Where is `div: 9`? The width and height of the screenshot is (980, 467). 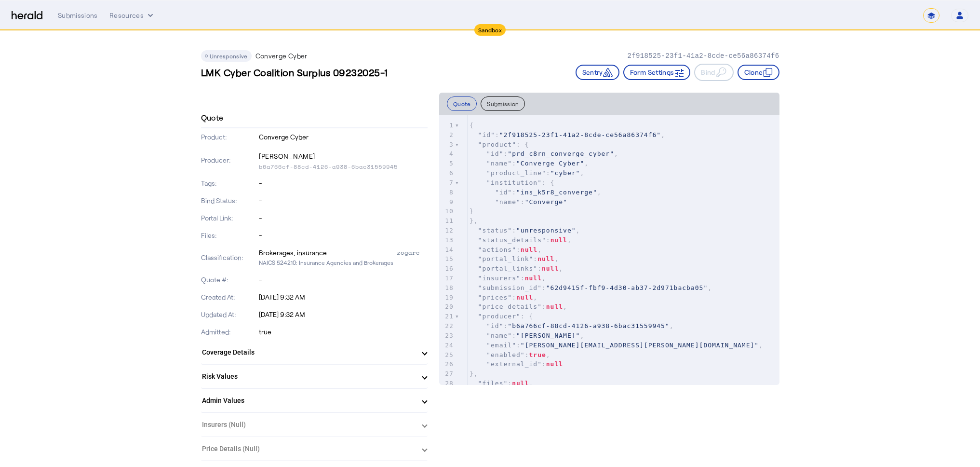
div: 9 is located at coordinates (447, 202).